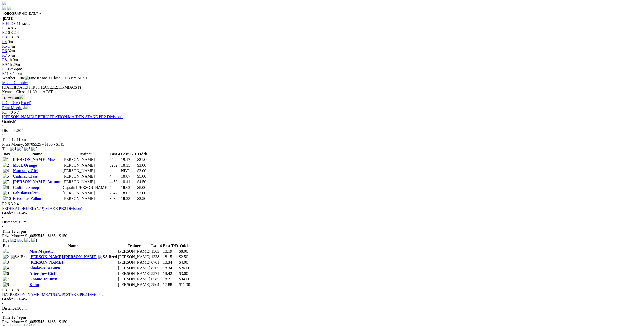 Image resolution: width=644 pixels, height=326 pixels. I want to click on img: logo-grsa-white.png, so click(4, 3).